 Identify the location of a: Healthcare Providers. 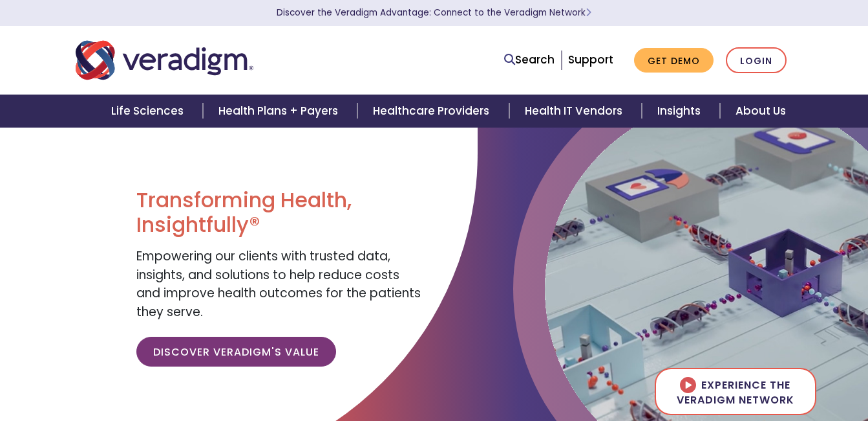
(433, 111).